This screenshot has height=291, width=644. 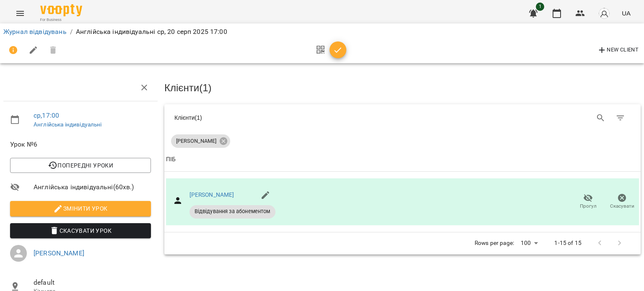 What do you see at coordinates (626, 13) in the screenshot?
I see `span: UA` at bounding box center [626, 13].